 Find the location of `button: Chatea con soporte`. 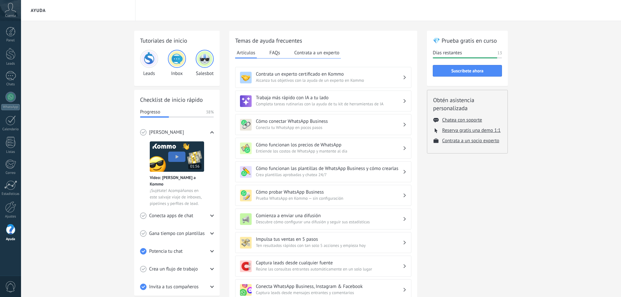

button: Chatea con soporte is located at coordinates (462, 120).